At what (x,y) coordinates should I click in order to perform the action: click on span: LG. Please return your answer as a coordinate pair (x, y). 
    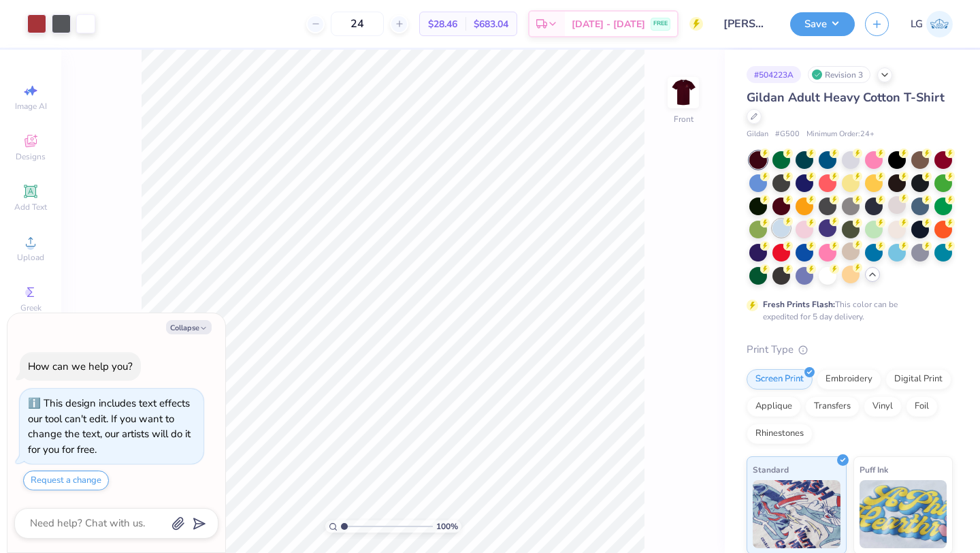
    Looking at the image, I should click on (916, 24).